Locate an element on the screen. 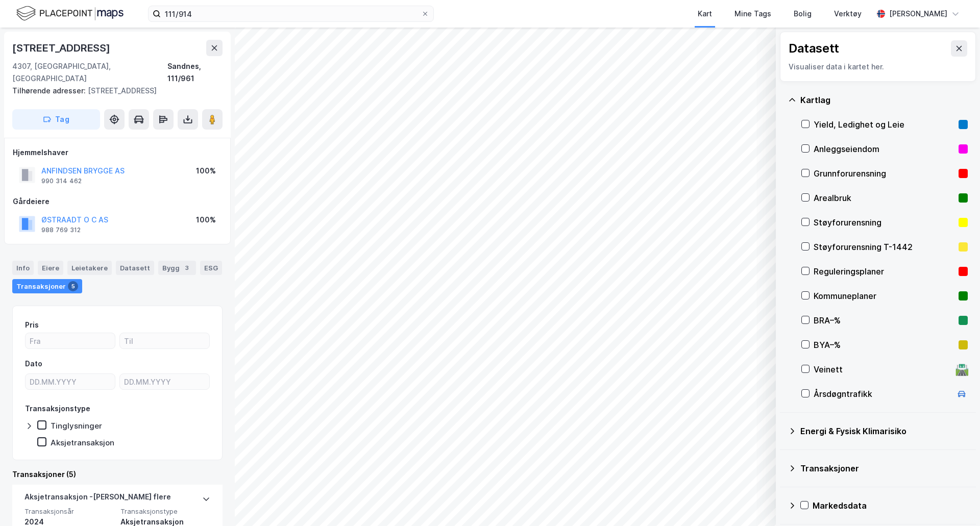  div: Eiere is located at coordinates (51, 268).